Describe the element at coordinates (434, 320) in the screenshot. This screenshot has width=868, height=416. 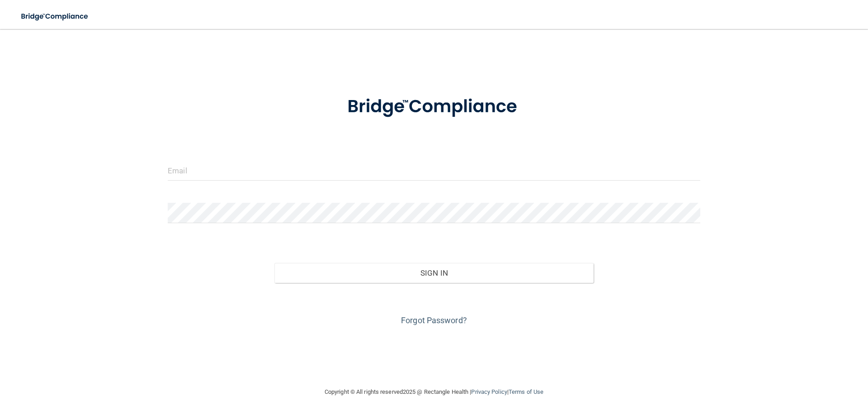
I see `a: Forgot Password?` at that location.